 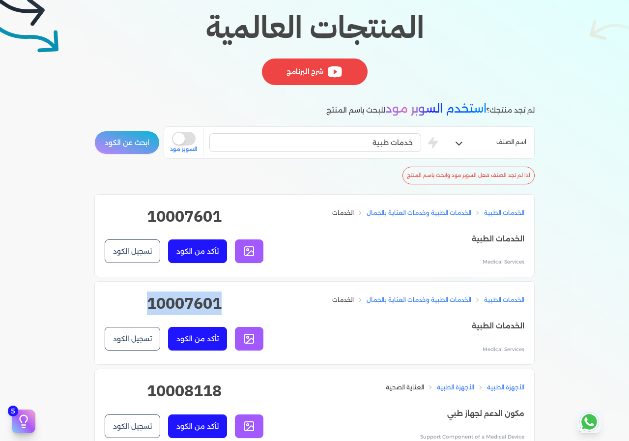 What do you see at coordinates (127, 143) in the screenshot?
I see `button: ابحث عن الكود` at bounding box center [127, 143].